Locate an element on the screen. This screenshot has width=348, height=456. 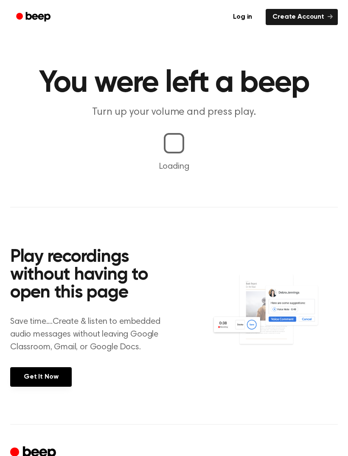
h1: You were left a beep is located at coordinates (174, 83).